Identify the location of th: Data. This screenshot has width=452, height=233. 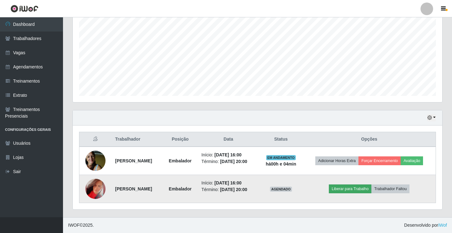
(228, 139).